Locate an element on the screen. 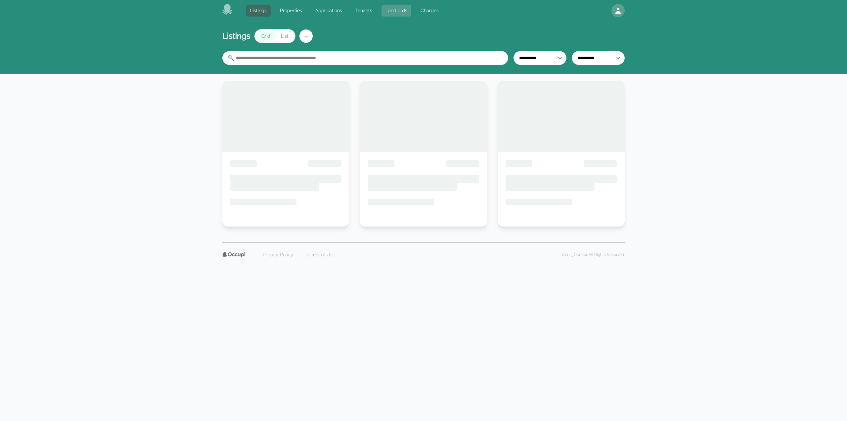 The width and height of the screenshot is (847, 421). a: Charges is located at coordinates (430, 11).